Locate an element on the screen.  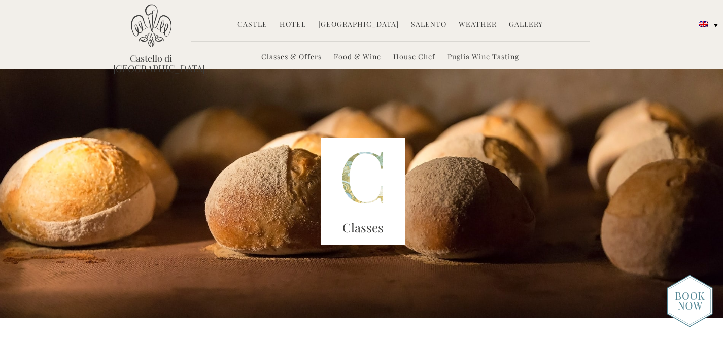
a: Weather is located at coordinates (477, 25).